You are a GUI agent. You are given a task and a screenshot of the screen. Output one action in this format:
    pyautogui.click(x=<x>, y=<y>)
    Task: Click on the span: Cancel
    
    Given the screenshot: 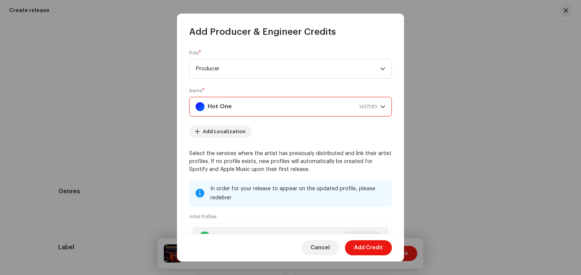 What is the action you would take?
    pyautogui.click(x=320, y=248)
    